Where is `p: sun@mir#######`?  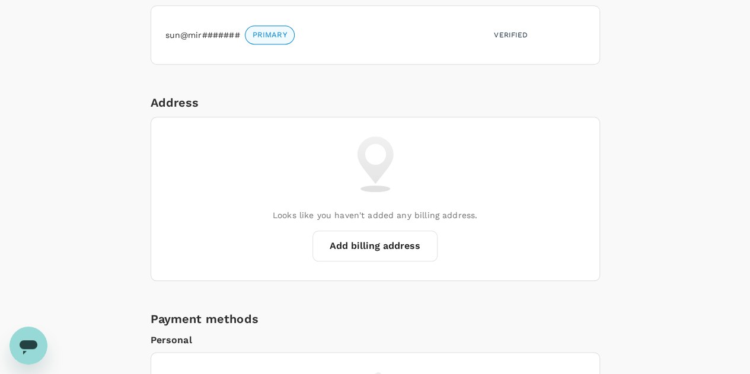 p: sun@mir####### is located at coordinates (203, 35).